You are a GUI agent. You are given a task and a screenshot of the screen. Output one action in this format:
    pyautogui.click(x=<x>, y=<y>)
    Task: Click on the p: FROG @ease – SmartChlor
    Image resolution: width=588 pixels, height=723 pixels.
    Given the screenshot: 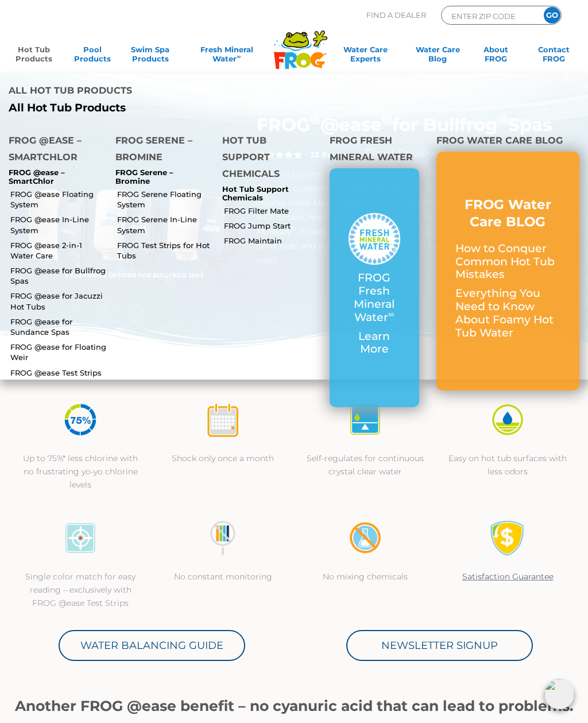 What is the action you would take?
    pyautogui.click(x=54, y=177)
    